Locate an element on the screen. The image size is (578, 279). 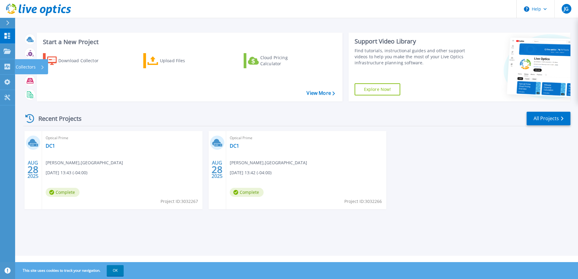
a: View More is located at coordinates (321, 93).